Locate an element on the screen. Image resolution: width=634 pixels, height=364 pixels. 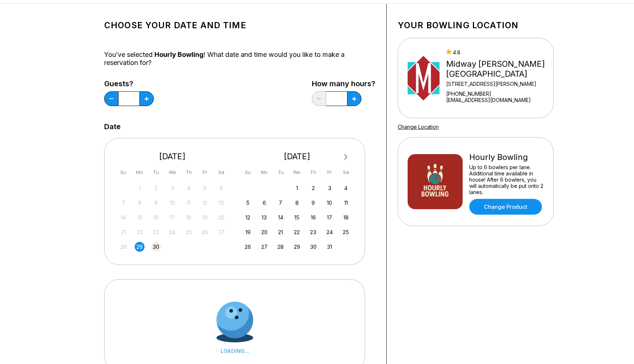
div: Not available Thursday, September 25th, 2025 is located at coordinates (189, 232).